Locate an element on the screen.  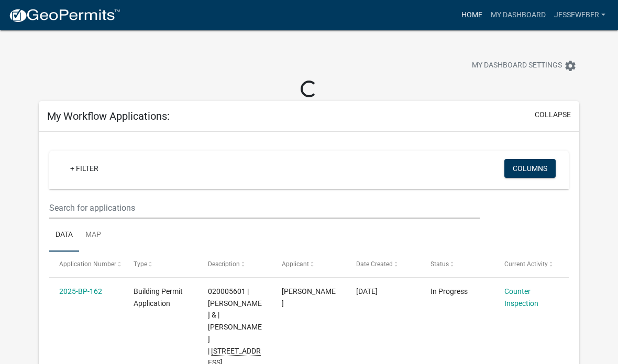
datatable-header-cell: Type is located at coordinates (161, 264).